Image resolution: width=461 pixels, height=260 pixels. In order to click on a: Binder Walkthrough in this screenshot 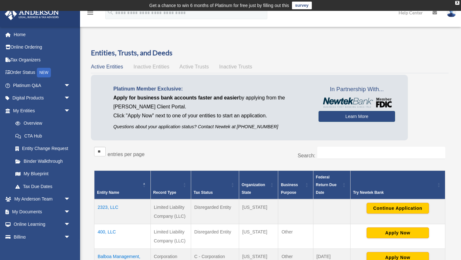, I will do `click(43, 161)`.